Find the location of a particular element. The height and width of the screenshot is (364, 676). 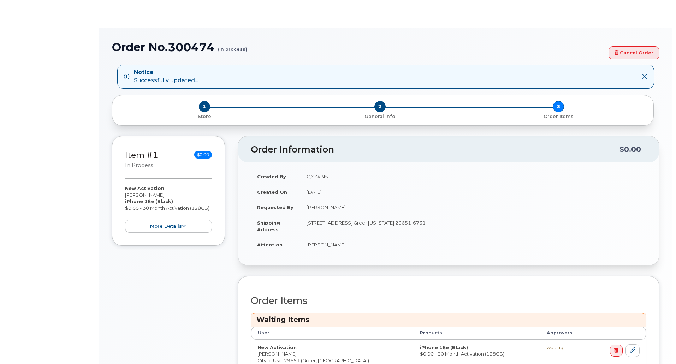

th: Products is located at coordinates (477, 333).